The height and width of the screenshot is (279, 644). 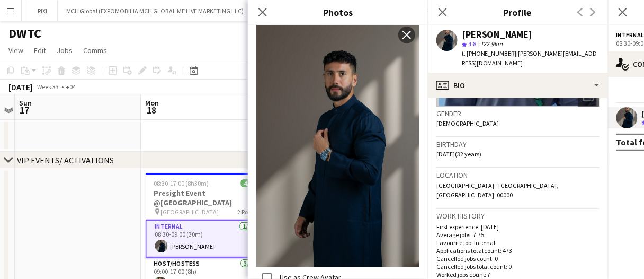 I want to click on span: Sun, so click(x=26, y=103).